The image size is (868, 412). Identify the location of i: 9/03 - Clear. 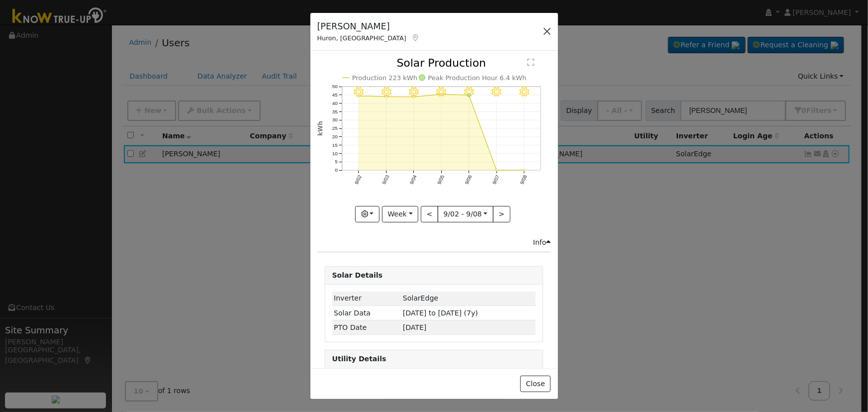
(386, 92).